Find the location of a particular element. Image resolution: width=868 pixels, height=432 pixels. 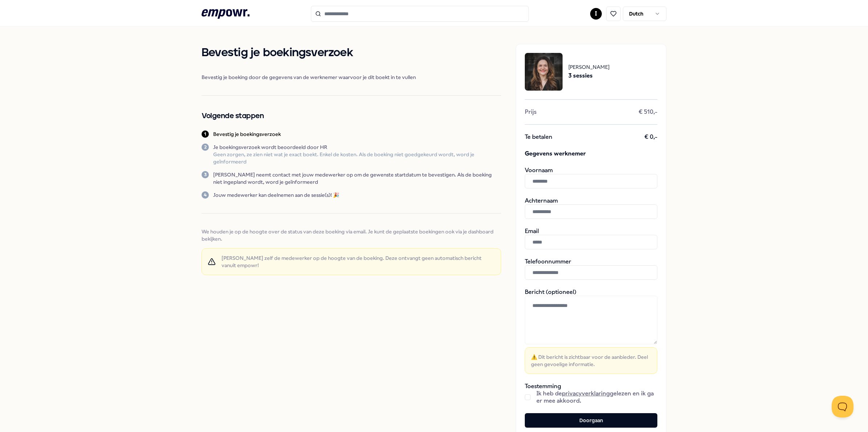

button: I is located at coordinates (596, 14).